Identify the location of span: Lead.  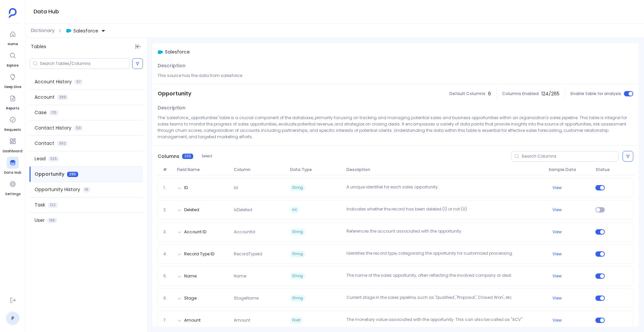
(40, 159).